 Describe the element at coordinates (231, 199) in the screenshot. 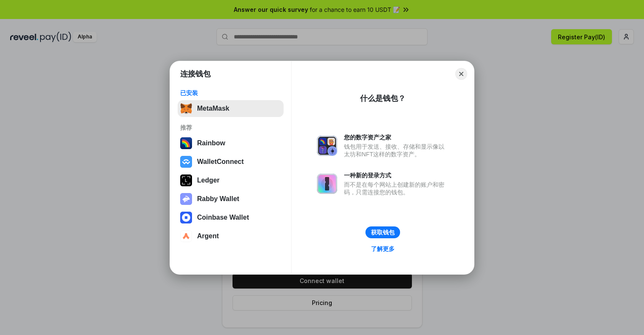

I see `button: Rabby Wallet` at that location.